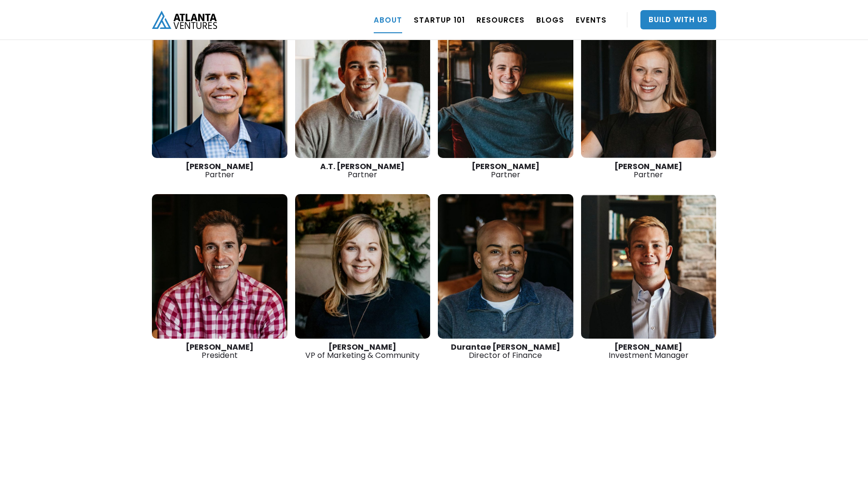  What do you see at coordinates (505, 352) in the screenshot?
I see `div: Director of Finance` at bounding box center [505, 352].